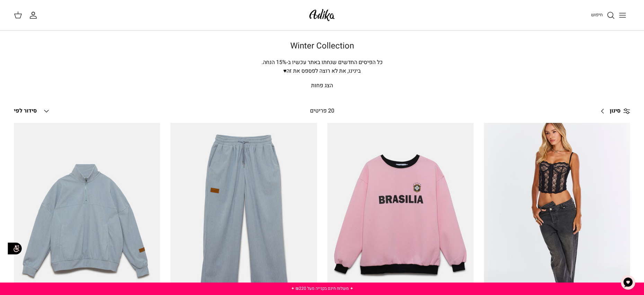  Describe the element at coordinates (628, 283) in the screenshot. I see `button: צ'אט` at that location.